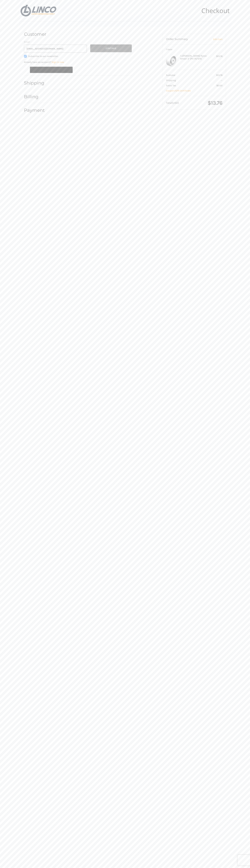 This screenshot has width=250, height=868. I want to click on h2: Payment, so click(34, 110).